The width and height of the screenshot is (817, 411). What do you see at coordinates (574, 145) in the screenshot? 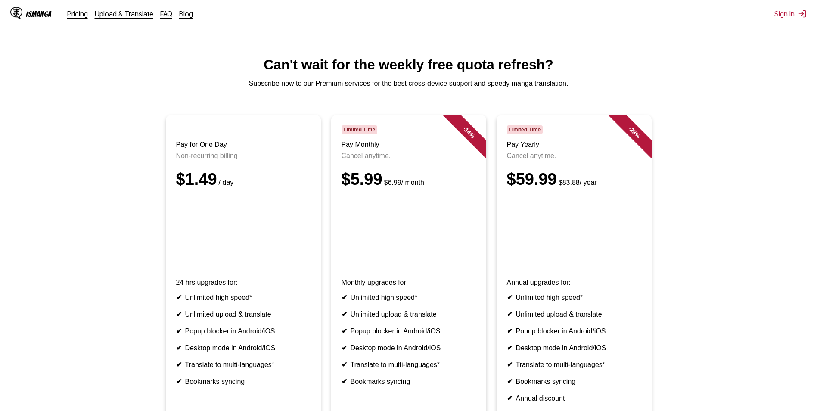
I see `h3: Pay Yearly` at bounding box center [574, 145].